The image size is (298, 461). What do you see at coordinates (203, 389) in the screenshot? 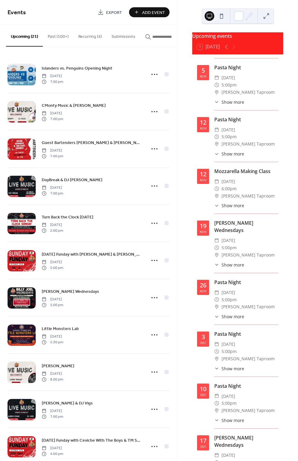
I see `div: 10` at bounding box center [203, 389].